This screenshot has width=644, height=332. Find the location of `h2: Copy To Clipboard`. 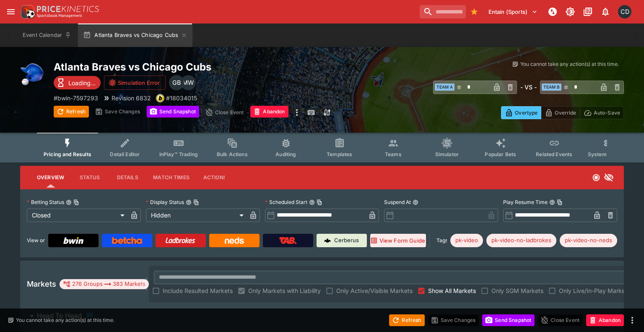

h2: Copy To Clipboard is located at coordinates (196, 67).